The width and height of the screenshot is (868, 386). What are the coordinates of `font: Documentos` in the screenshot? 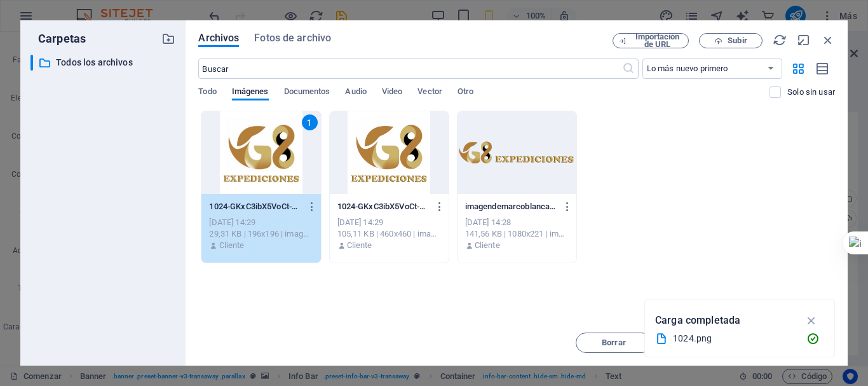 It's located at (307, 91).